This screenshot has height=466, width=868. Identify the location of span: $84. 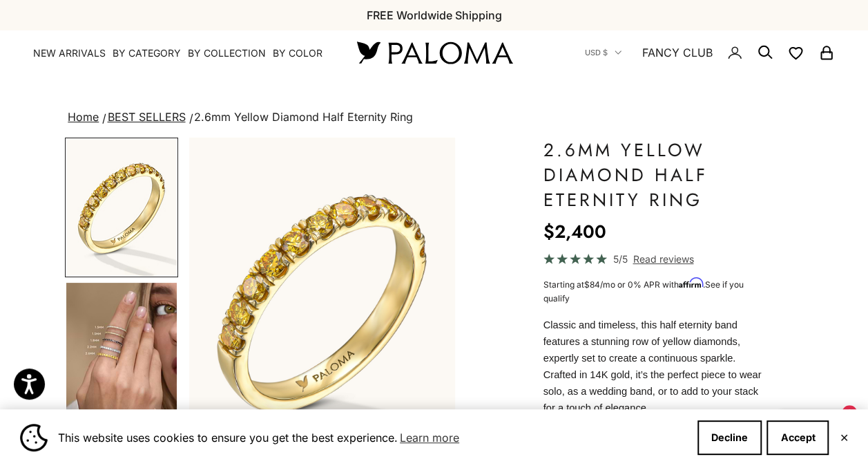
(592, 284).